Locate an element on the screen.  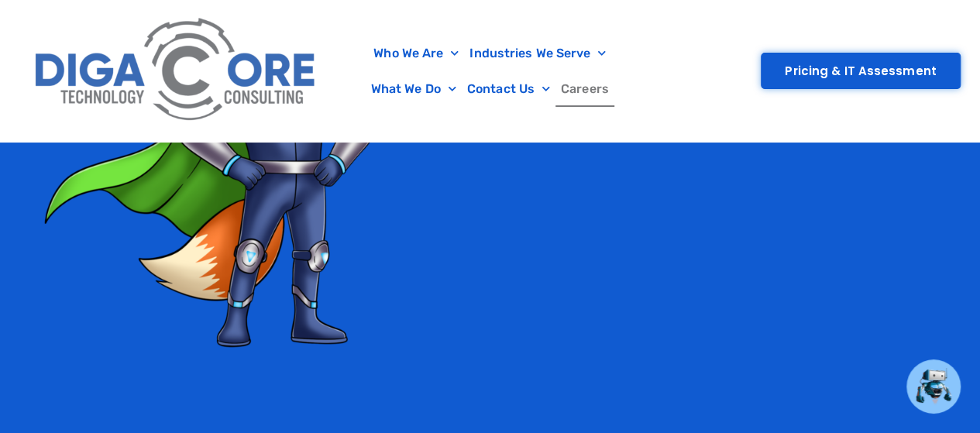
a: What We Do is located at coordinates (414, 89).